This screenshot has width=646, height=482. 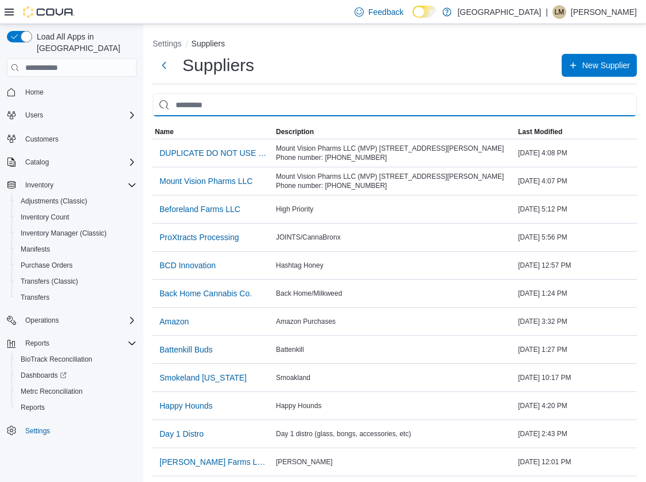 I want to click on button: Inventory Manager (Classic), so click(x=76, y=233).